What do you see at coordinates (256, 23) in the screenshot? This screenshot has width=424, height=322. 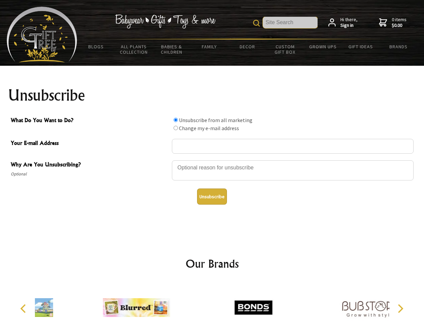 I see `img: product search` at bounding box center [256, 23].